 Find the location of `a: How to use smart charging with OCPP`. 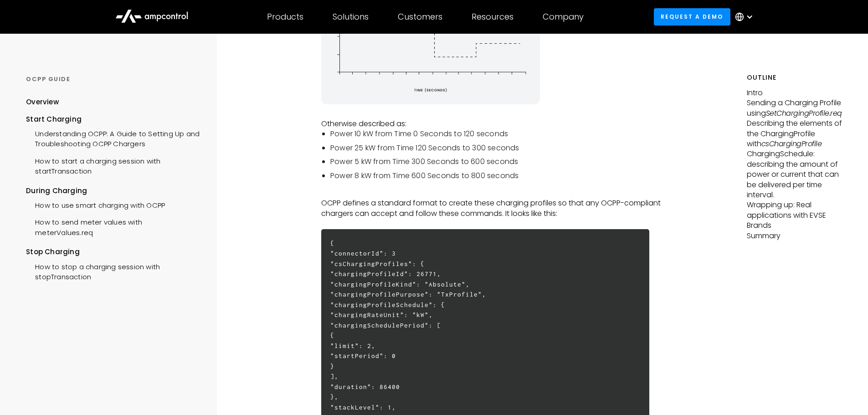

a: How to use smart charging with OCPP is located at coordinates (95, 204).